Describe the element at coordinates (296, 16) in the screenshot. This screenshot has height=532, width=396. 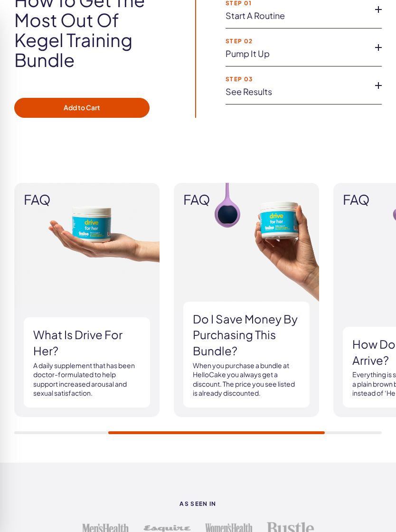
I see `a: Start a routine` at that location.